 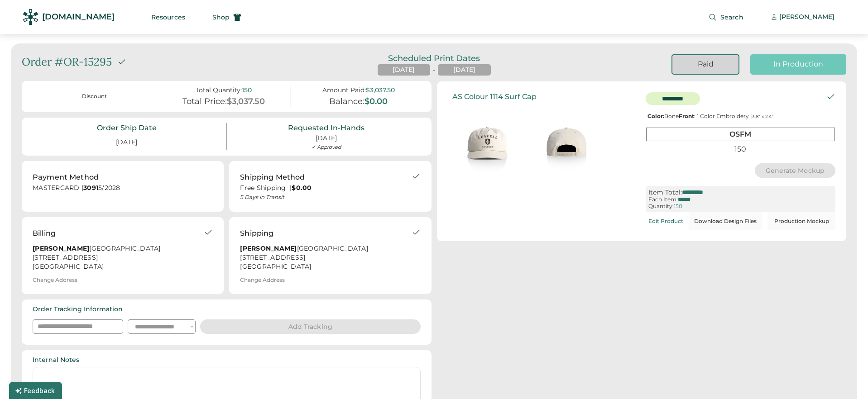 I want to click on div: Shipping Method, so click(x=272, y=177).